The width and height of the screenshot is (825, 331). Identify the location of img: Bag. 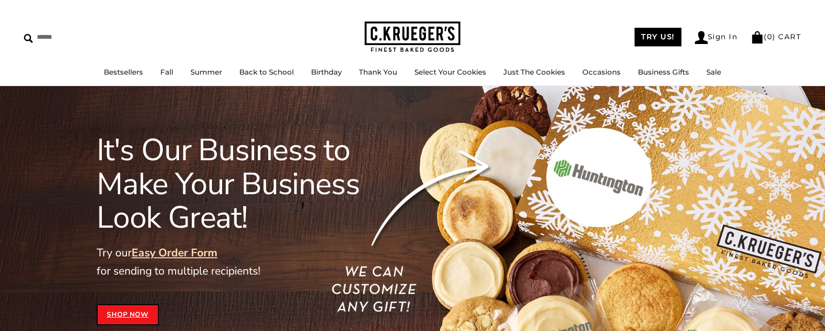
(757, 37).